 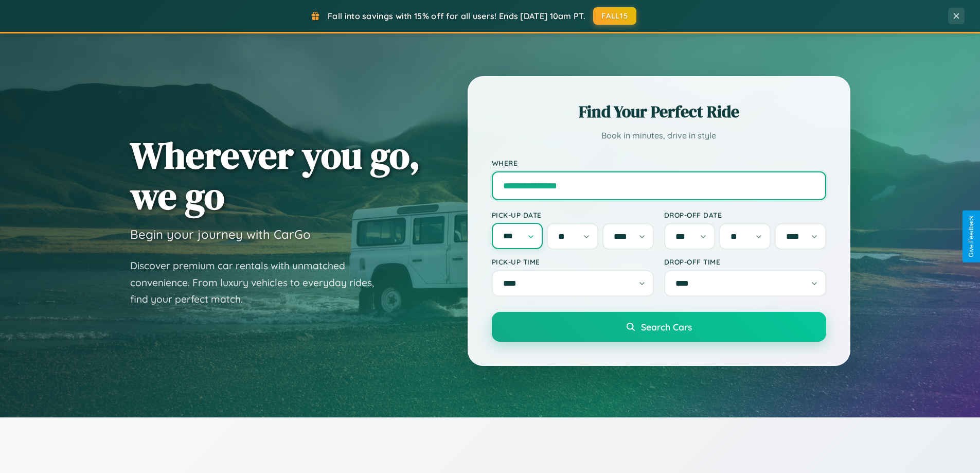 I want to click on button: FALL15, so click(x=615, y=16).